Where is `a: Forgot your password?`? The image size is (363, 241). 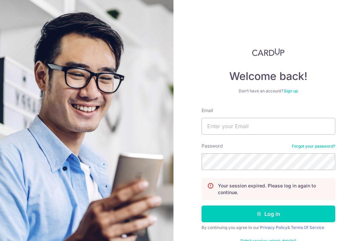 a: Forgot your password? is located at coordinates (314, 146).